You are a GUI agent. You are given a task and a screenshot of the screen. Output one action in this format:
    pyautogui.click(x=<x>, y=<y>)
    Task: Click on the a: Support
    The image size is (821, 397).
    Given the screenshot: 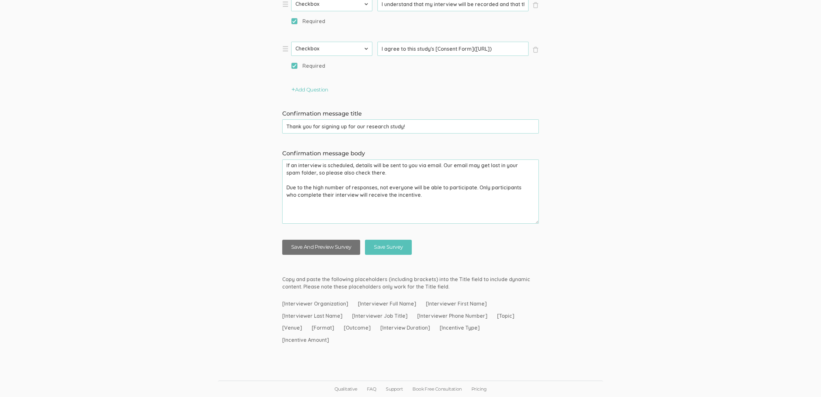 What is the action you would take?
    pyautogui.click(x=394, y=389)
    